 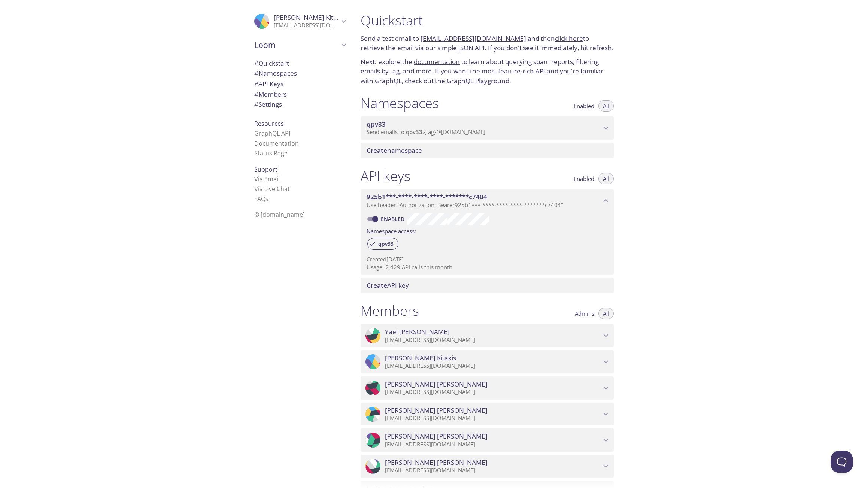 What do you see at coordinates (300, 74) in the screenshot?
I see `div: Namespaces` at bounding box center [300, 74].